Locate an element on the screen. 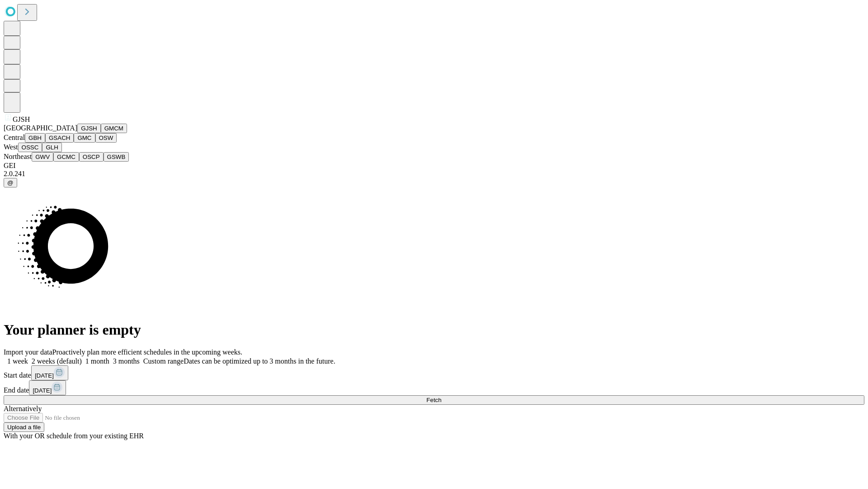  div: End date is located at coordinates (434, 387).